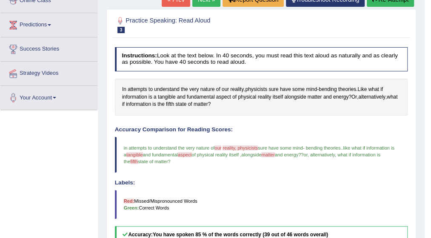 The height and width of the screenshot is (238, 431). What do you see at coordinates (49, 97) in the screenshot?
I see `a: Your Account` at bounding box center [49, 97].